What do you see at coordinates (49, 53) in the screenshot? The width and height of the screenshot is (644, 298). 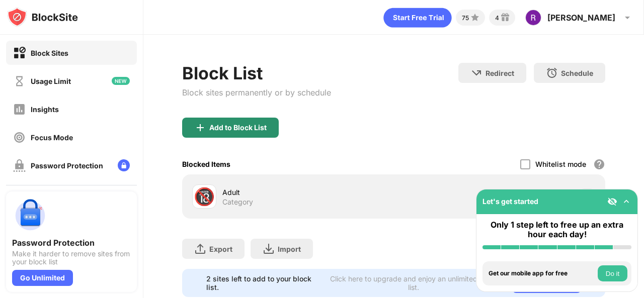 I see `div: Block Sites` at bounding box center [49, 53].